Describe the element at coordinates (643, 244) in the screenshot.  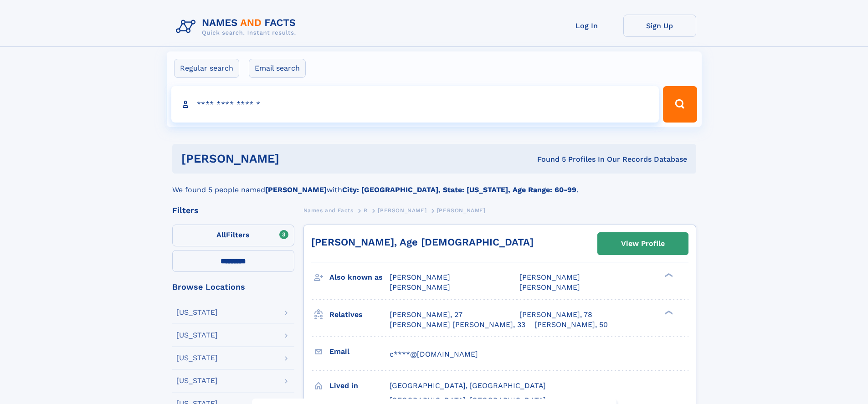
I see `div: View Profile` at that location.